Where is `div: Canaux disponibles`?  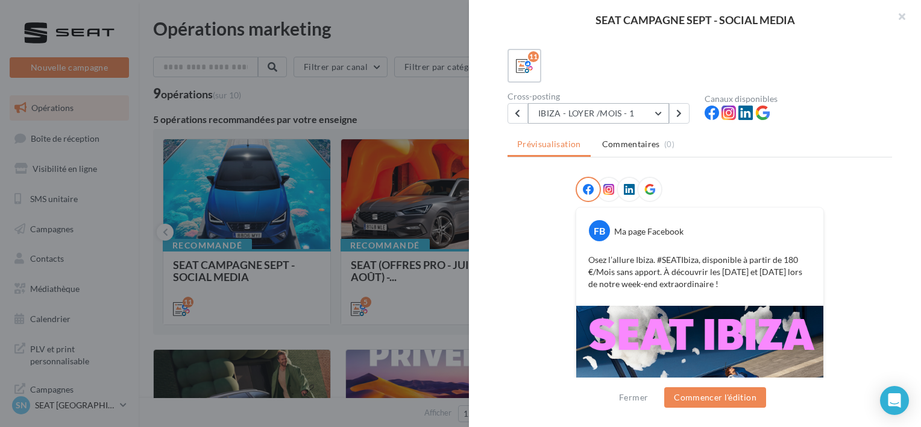
div: Canaux disponibles is located at coordinates (798, 99).